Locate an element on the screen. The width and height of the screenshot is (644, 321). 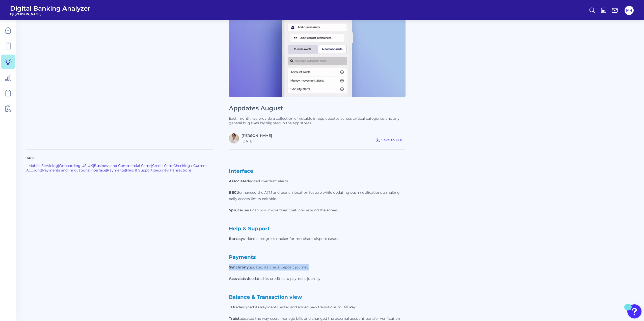
strong: Help & Support is located at coordinates (249, 229).